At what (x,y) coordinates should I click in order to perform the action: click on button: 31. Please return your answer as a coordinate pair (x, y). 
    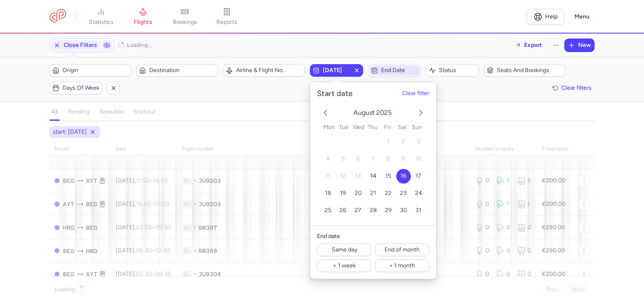
    Looking at the image, I should click on (418, 210).